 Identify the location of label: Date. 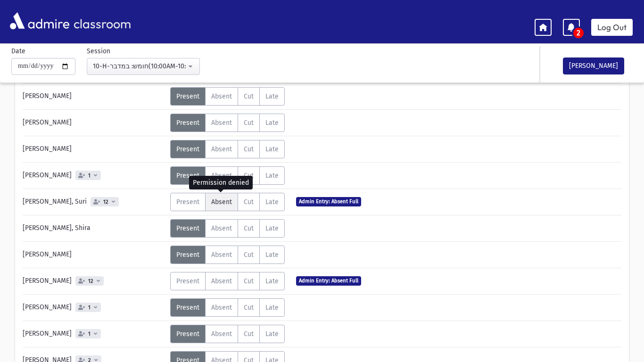
(18, 51).